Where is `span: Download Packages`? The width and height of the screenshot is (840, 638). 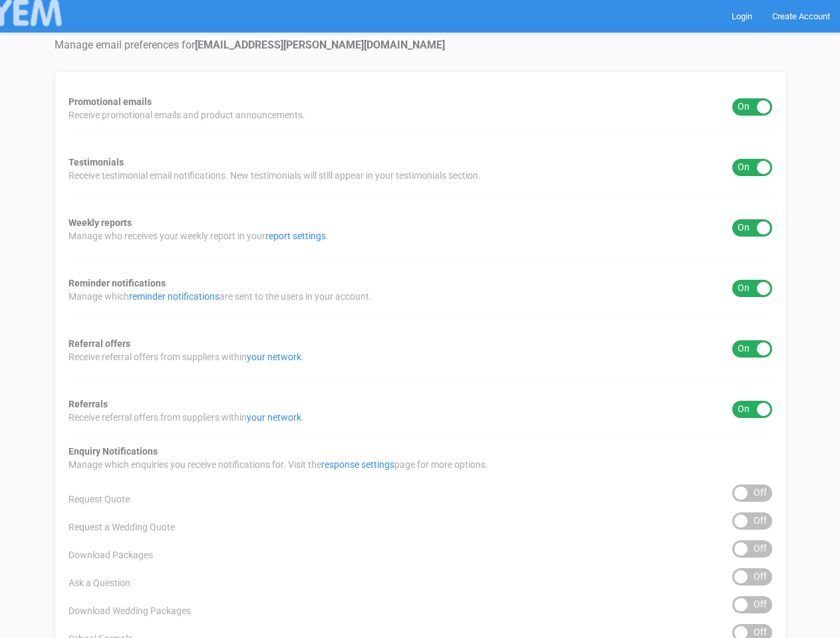
span: Download Packages is located at coordinates (110, 555).